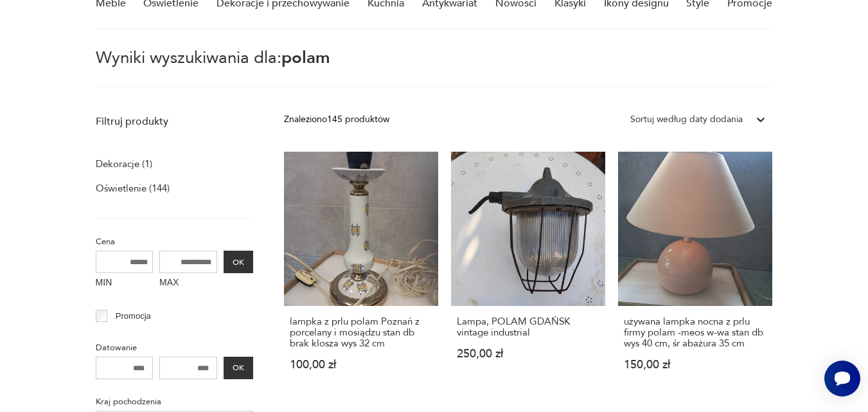  I want to click on p: Oświetlenie (144), so click(132, 188).